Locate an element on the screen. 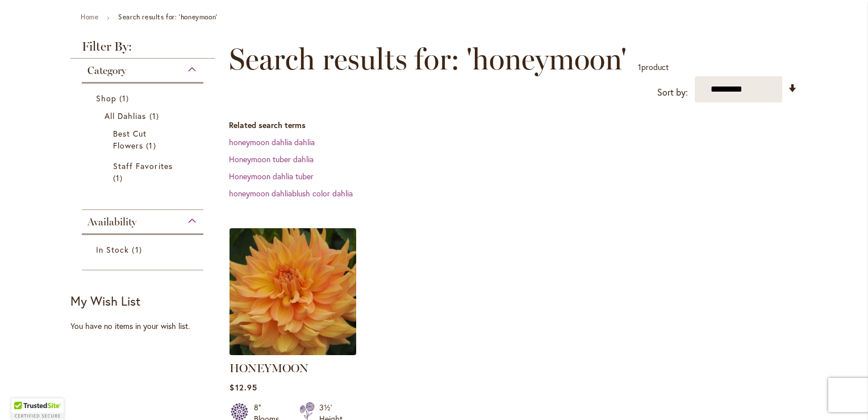  a: Honeymoon tuber dahlia is located at coordinates (271, 158).